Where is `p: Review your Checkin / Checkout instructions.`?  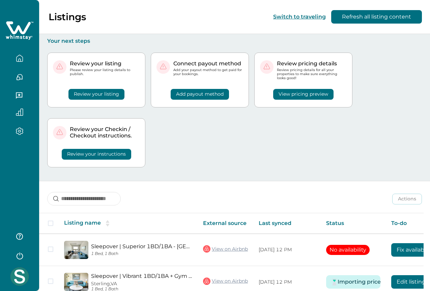 p: Review your Checkin / Checkout instructions. is located at coordinates (104, 132).